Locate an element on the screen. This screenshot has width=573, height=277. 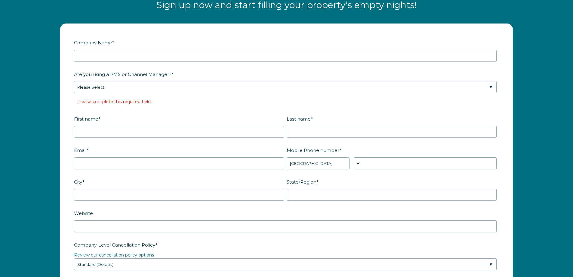
span: First name is located at coordinates (86, 119).